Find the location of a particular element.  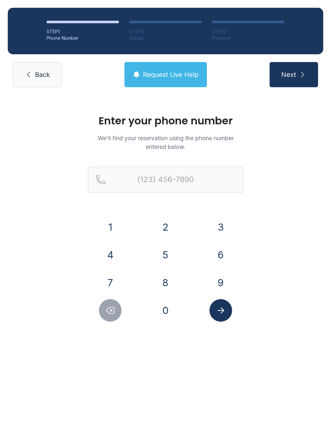

button: 3 is located at coordinates (221, 227).